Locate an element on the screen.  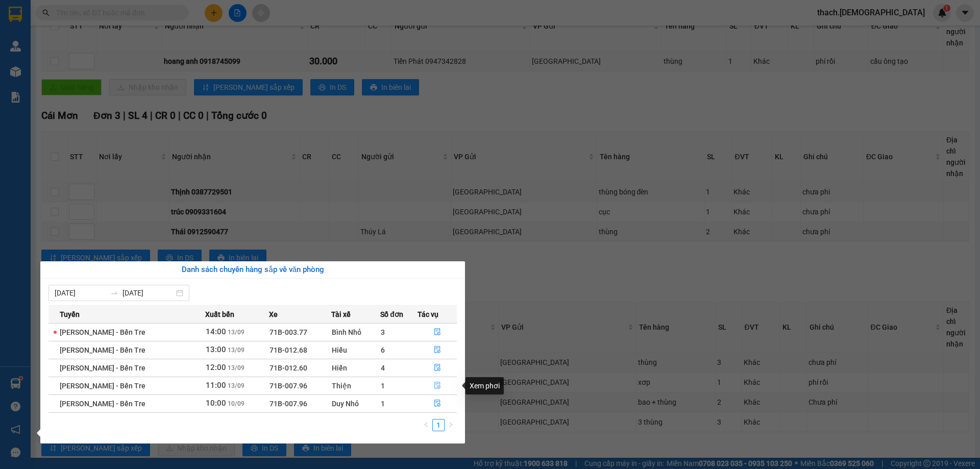
span: Xuất bến is located at coordinates (219, 315).